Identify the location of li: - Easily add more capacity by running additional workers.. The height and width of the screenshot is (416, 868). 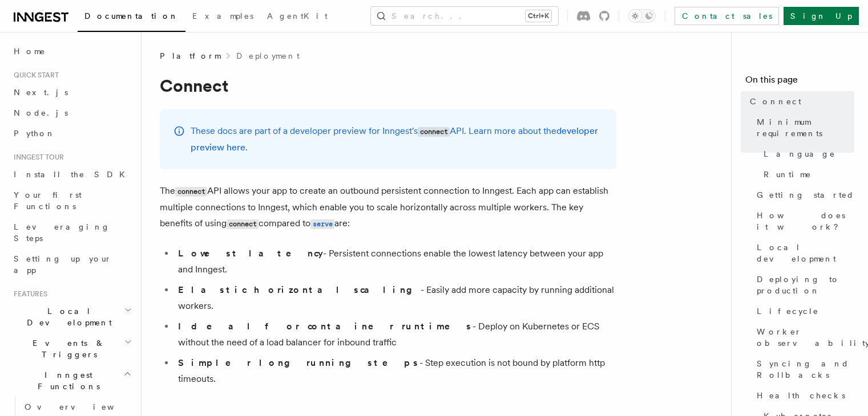
(395, 298).